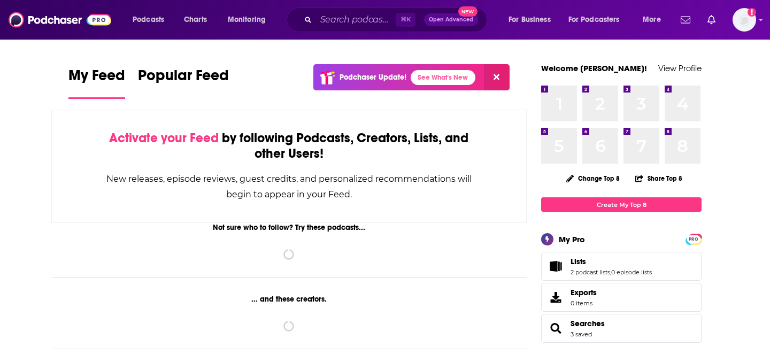  I want to click on a: My Feed, so click(97, 82).